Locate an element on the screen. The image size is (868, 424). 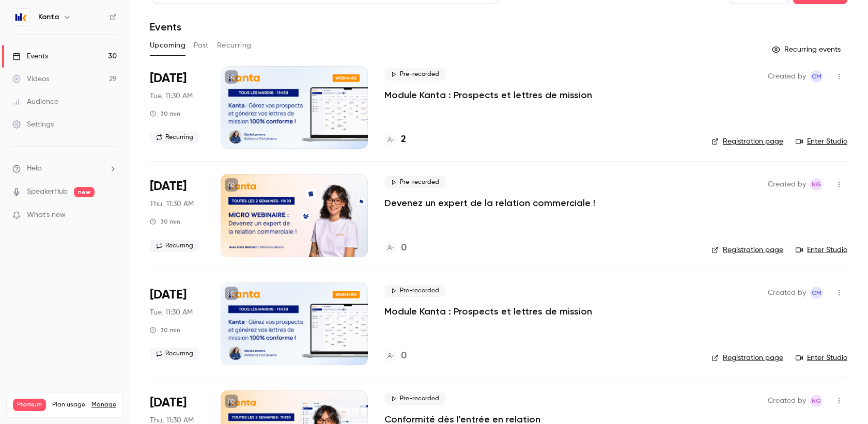
button: Recurring events is located at coordinates (807, 49).